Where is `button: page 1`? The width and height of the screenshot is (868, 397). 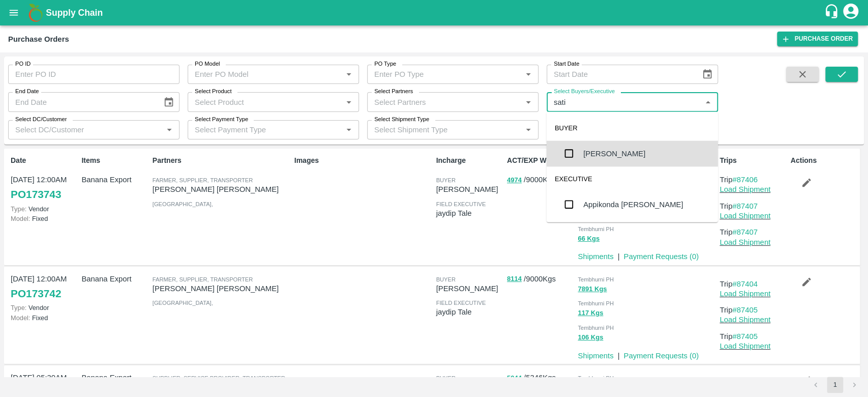
button: page 1 is located at coordinates (834, 385).